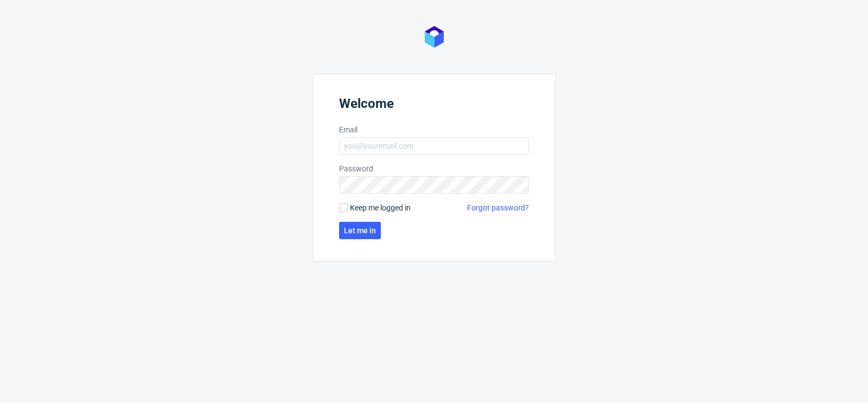 This screenshot has height=403, width=868. Describe the element at coordinates (359, 231) in the screenshot. I see `span: Let me in` at that location.